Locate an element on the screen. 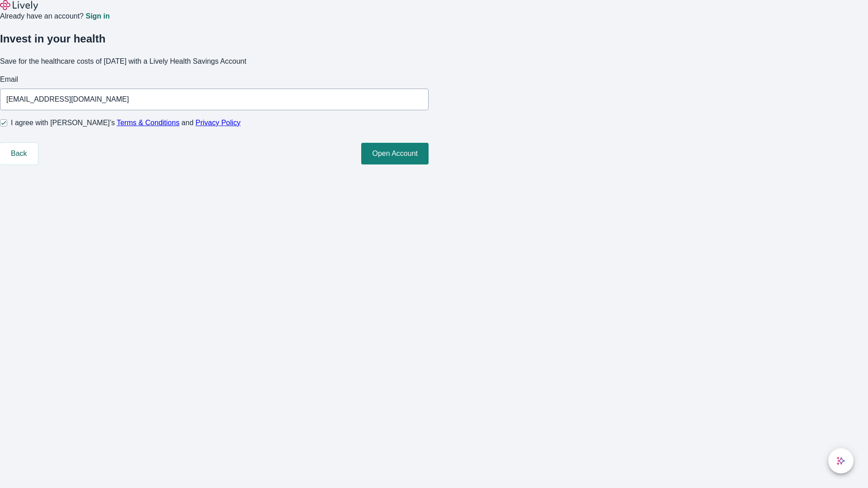 The image size is (868, 488). div: Sign in is located at coordinates (97, 16).